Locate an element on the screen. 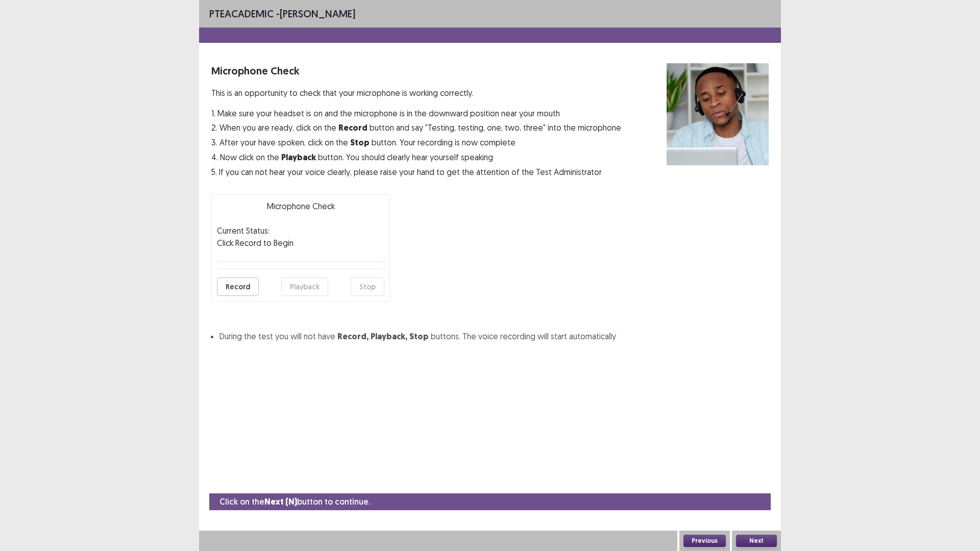 This screenshot has width=980, height=551. span: PTE academic is located at coordinates (242, 13).